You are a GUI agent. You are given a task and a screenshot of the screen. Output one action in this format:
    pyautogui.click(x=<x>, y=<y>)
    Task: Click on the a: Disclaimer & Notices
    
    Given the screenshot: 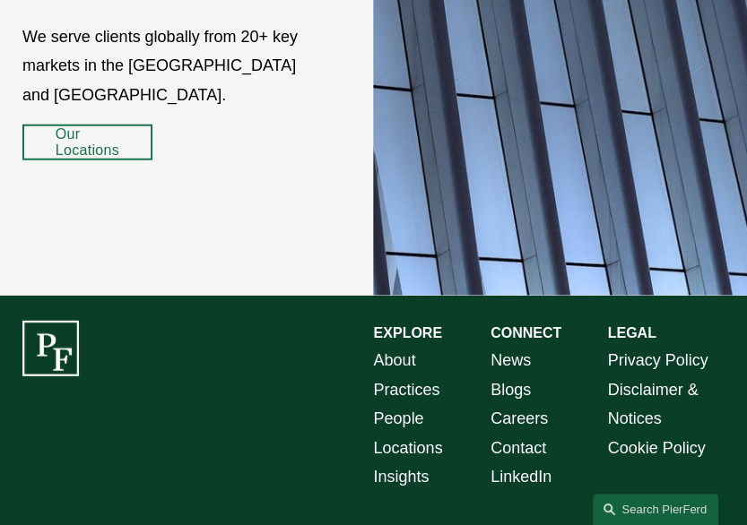 What is the action you would take?
    pyautogui.click(x=666, y=404)
    